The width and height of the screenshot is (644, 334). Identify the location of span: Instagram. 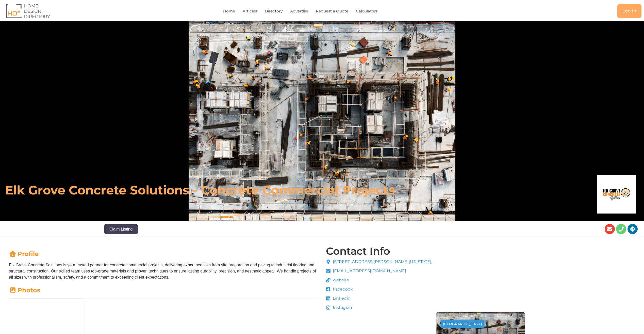
(343, 307).